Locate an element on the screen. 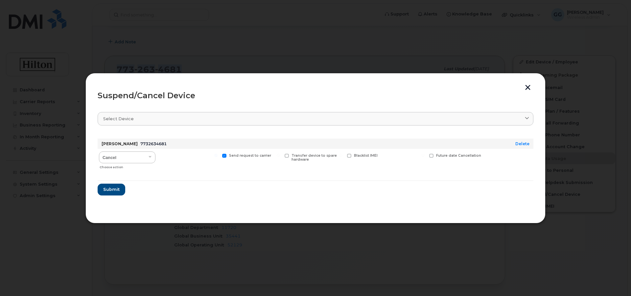 The width and height of the screenshot is (631, 296). button: Submit is located at coordinates (111, 190).